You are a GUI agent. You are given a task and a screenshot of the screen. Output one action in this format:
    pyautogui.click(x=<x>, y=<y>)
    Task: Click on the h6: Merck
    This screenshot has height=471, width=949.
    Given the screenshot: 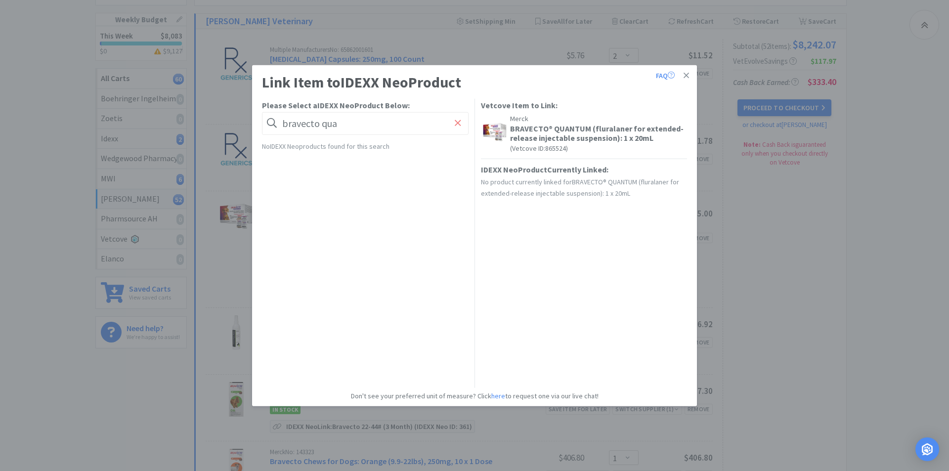 What is the action you would take?
    pyautogui.click(x=598, y=118)
    